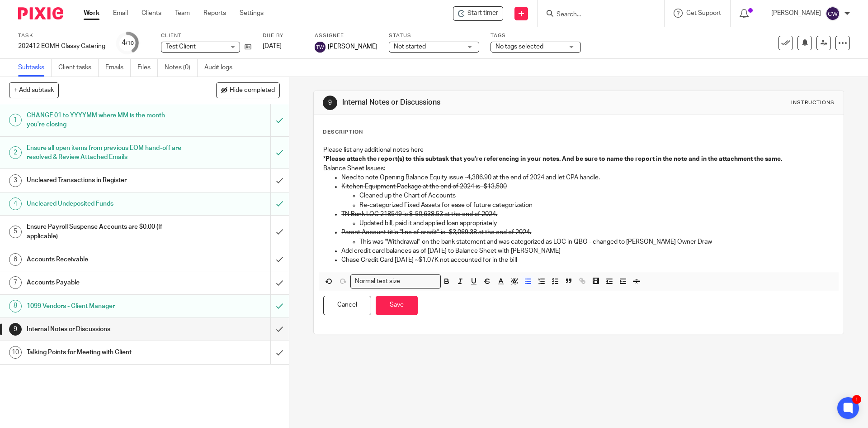 This screenshot has width=868, height=428. What do you see at coordinates (118, 68) in the screenshot?
I see `a: Emails` at bounding box center [118, 68].